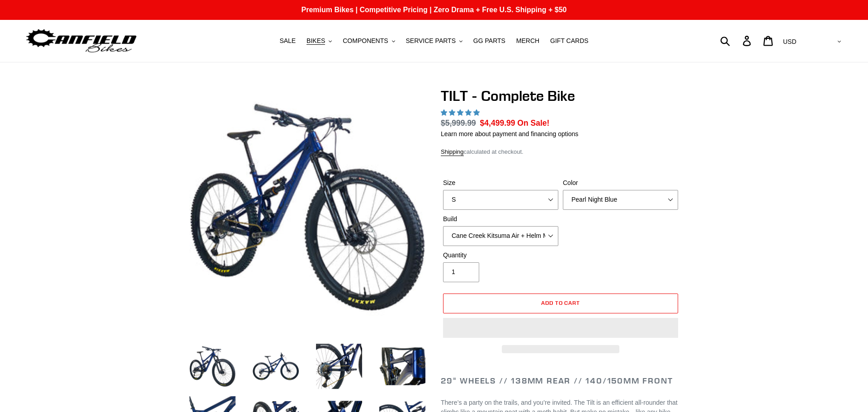 This screenshot has height=412, width=868. Describe the element at coordinates (736, 41) in the screenshot. I see `input: Search` at that location.